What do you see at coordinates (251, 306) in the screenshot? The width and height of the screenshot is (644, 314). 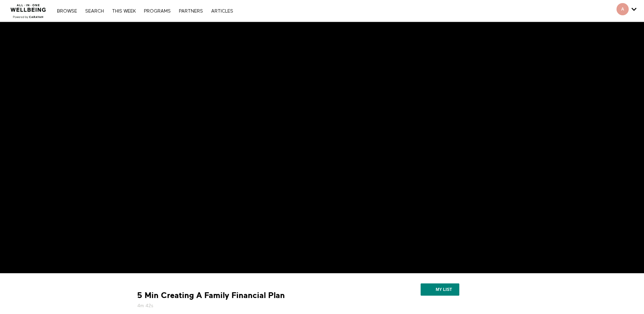 I see `h5: 4m 42s` at bounding box center [251, 306].